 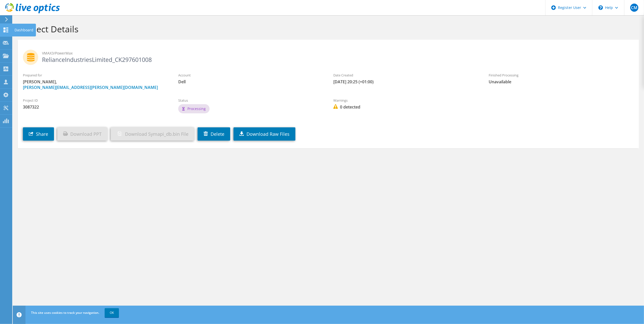 What do you see at coordinates (65, 312) in the screenshot?
I see `span: This site uses cookies to track your navigation.` at bounding box center [65, 312].